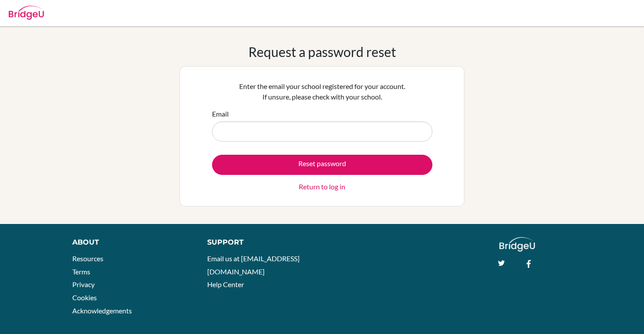  Describe the element at coordinates (88, 258) in the screenshot. I see `a: Resources` at that location.